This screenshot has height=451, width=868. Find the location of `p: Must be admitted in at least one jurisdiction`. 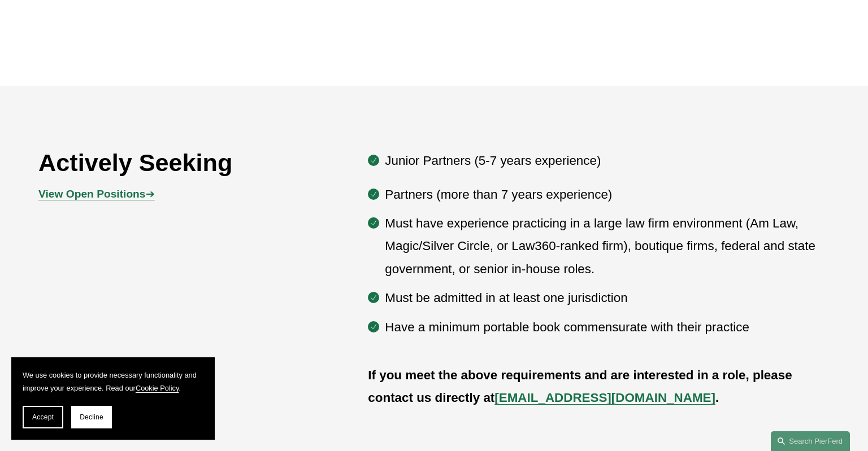

p: Must be admitted in at least one jurisdiction is located at coordinates (607, 298).